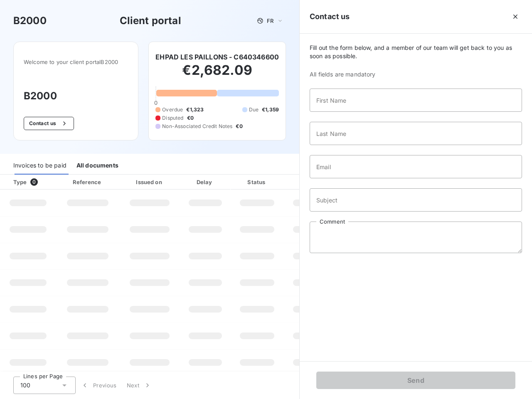 The image size is (532, 399). I want to click on h6: EHPAD LES PAILLONS - C640346600, so click(216, 57).